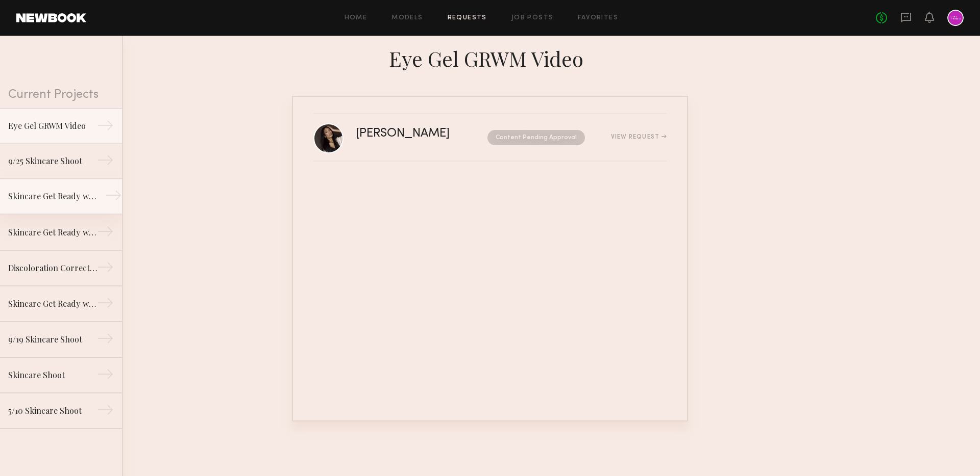 Image resolution: width=980 pixels, height=476 pixels. Describe the element at coordinates (597, 18) in the screenshot. I see `a: Favorites` at that location.